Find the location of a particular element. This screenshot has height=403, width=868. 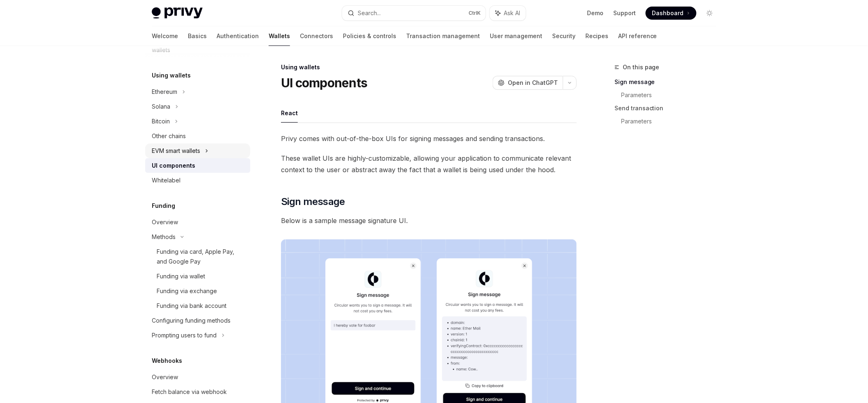

a: Recipes is located at coordinates (597, 36).